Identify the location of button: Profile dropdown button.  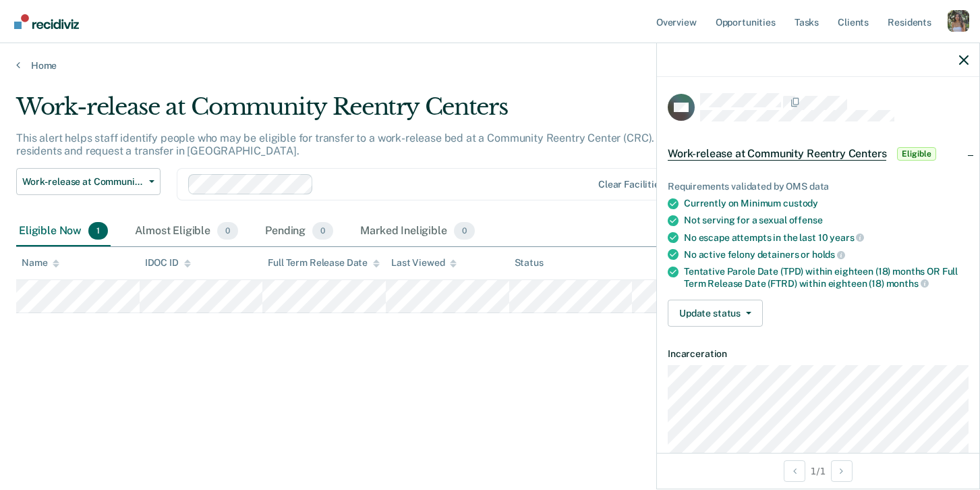
(959, 21).